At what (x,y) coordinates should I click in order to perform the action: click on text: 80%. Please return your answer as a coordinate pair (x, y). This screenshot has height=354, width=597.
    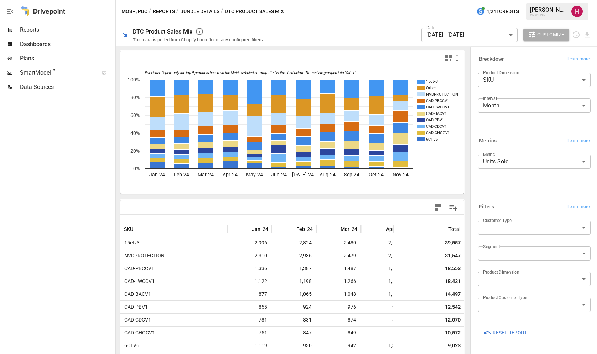
    Looking at the image, I should click on (135, 97).